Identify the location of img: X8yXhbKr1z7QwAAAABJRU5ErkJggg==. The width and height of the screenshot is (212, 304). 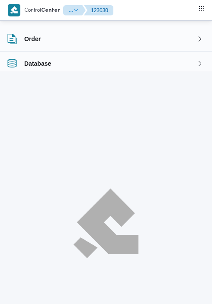
(14, 10).